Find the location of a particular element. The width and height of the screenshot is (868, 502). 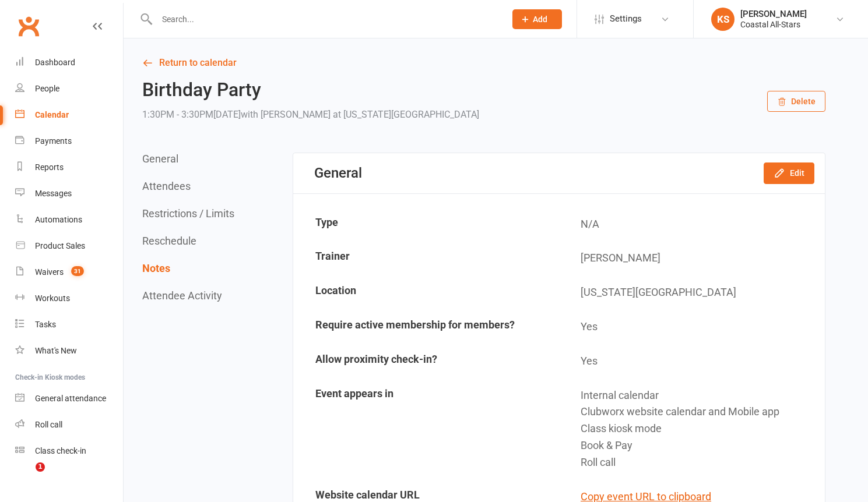

div: Payments is located at coordinates (53, 141).